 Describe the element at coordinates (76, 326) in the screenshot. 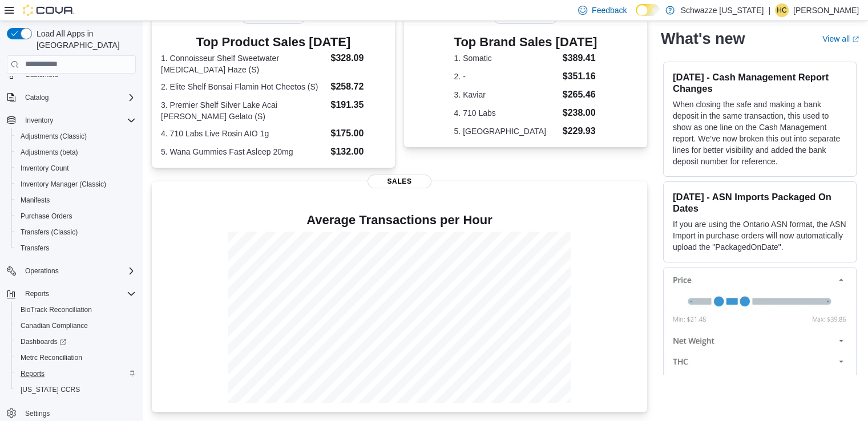

I see `button: Canadian Compliance` at that location.